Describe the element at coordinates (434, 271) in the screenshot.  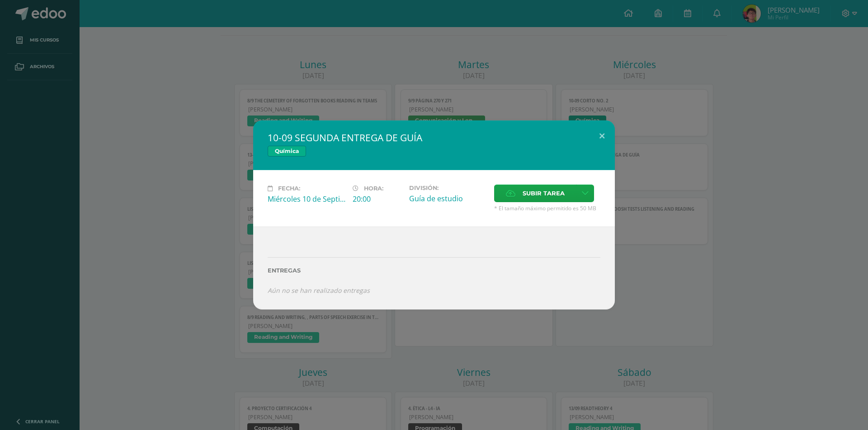
I see `label: Entregas` at that location.